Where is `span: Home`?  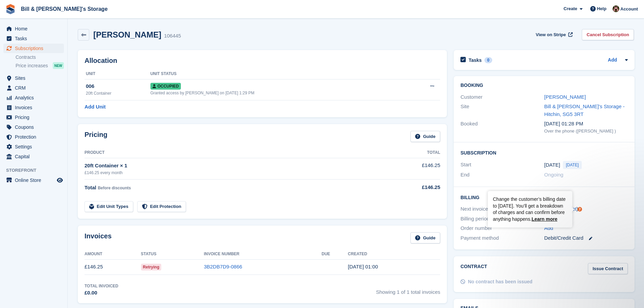 span: Home is located at coordinates (35, 29).